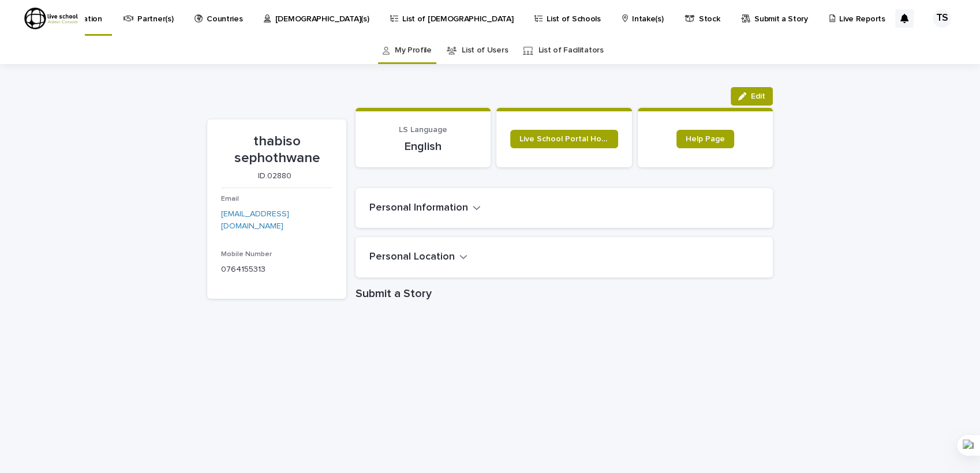  What do you see at coordinates (418, 208) in the screenshot?
I see `h2: Personal Information` at bounding box center [418, 208].